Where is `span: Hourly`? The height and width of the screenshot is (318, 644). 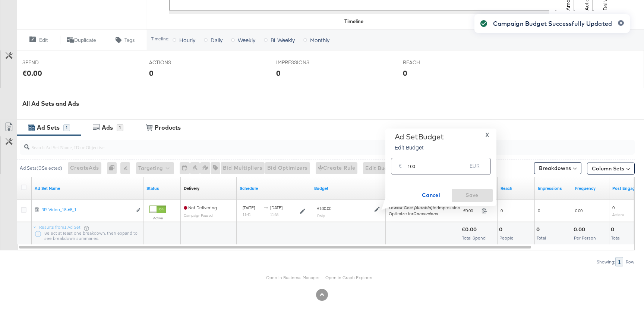
span: Hourly is located at coordinates (187, 40).